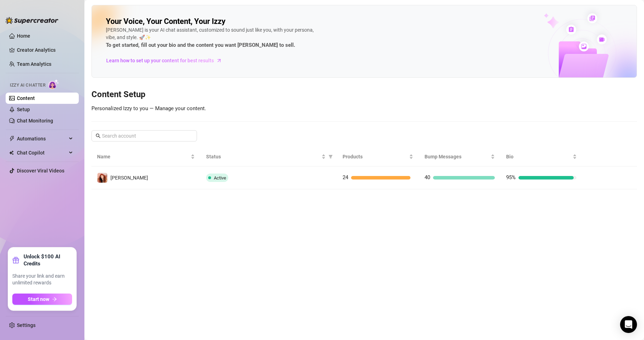  Describe the element at coordinates (460, 157) in the screenshot. I see `th: Bump Messages` at that location.